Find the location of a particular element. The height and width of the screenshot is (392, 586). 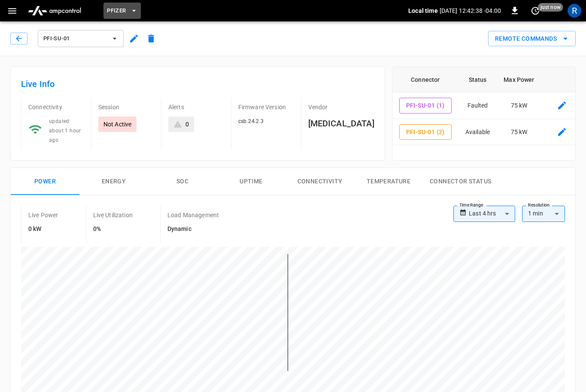

p: Connectivity is located at coordinates (56, 107).